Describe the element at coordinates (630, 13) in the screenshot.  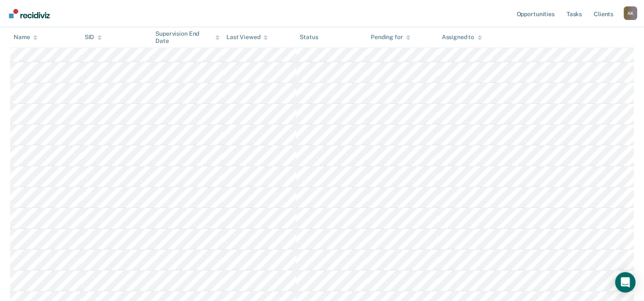
I see `button: Profile dropdown button` at that location.